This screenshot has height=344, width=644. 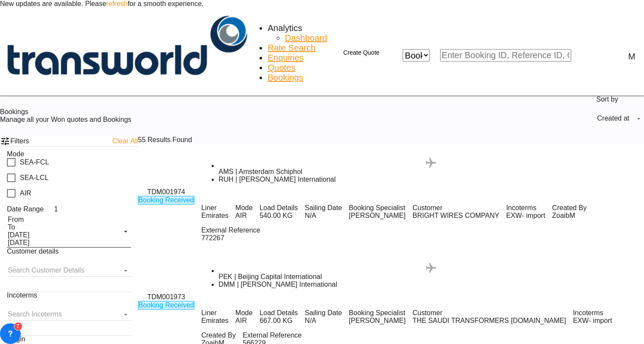 I want to click on div: AMS | Amsterdam Schiphol, so click(x=431, y=172).